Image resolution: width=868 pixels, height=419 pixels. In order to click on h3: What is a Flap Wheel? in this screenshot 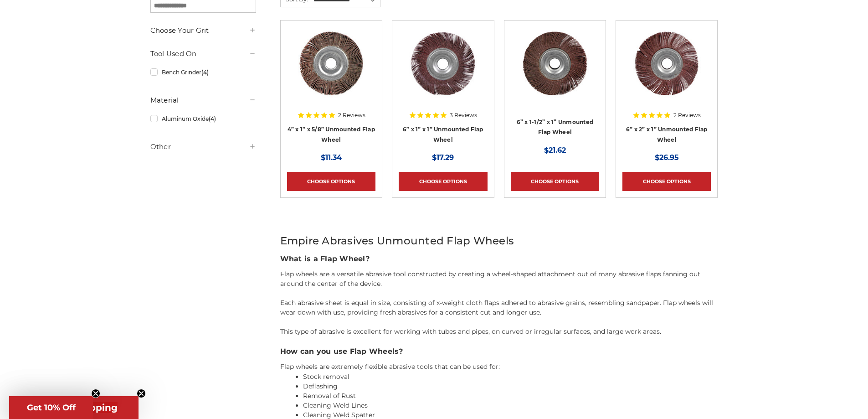, I will do `click(499, 259)`.